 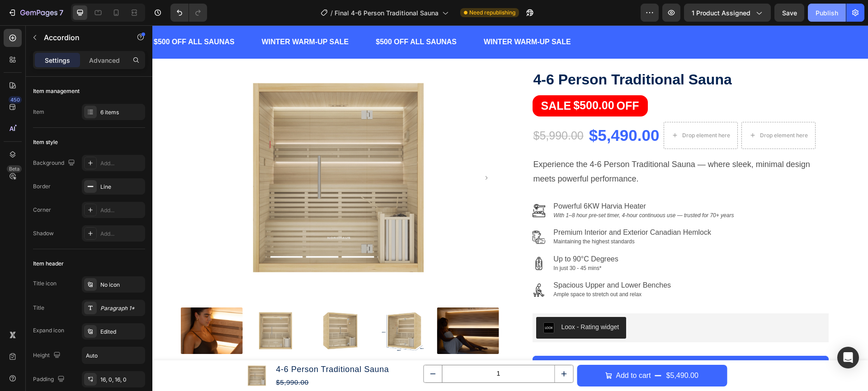 I want to click on div: Line, so click(x=122, y=187).